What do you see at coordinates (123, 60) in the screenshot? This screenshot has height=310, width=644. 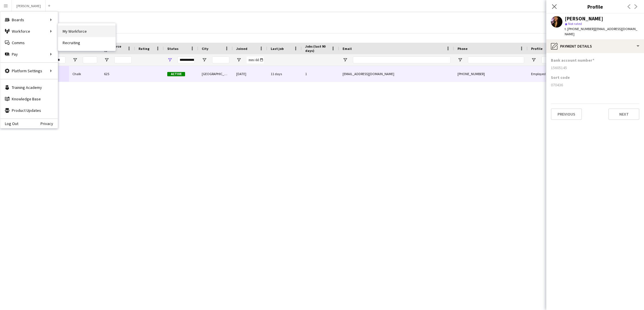 I see `input: Workforce ID Filter Input` at bounding box center [123, 60].